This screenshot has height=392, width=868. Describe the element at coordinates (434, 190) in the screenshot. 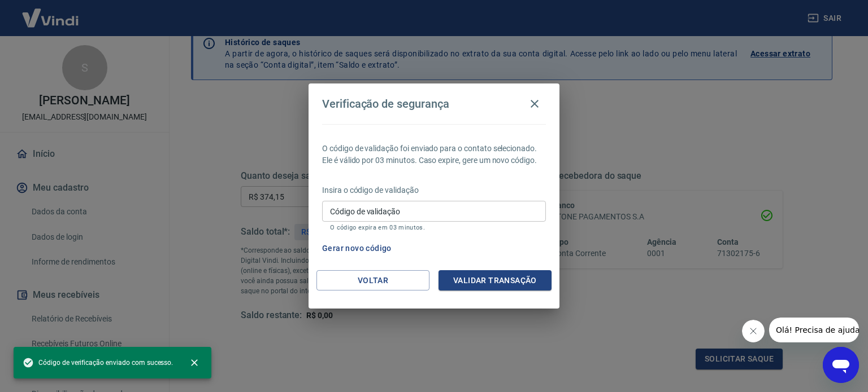

I see `p: Insira o código de validação` at that location.